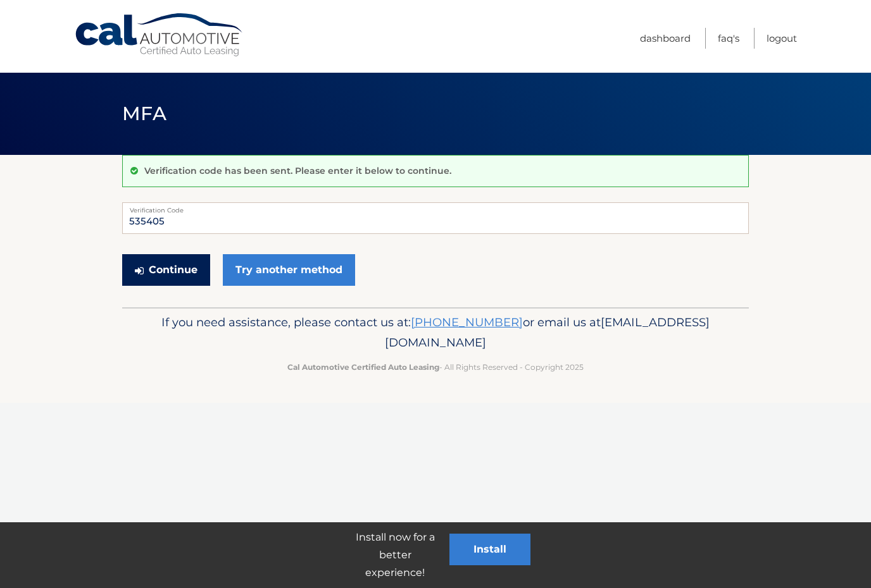 The width and height of the screenshot is (871, 588). What do you see at coordinates (166, 271) in the screenshot?
I see `button: Continue` at bounding box center [166, 271].